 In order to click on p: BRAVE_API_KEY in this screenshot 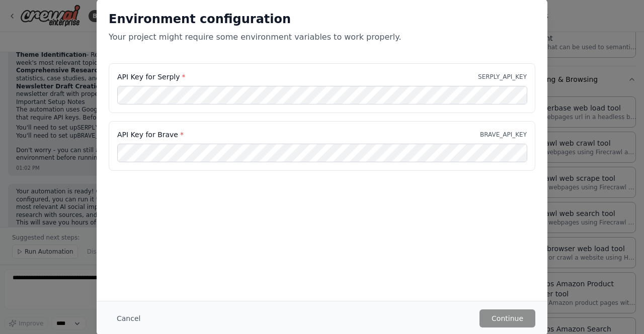, I will do `click(503, 135)`.